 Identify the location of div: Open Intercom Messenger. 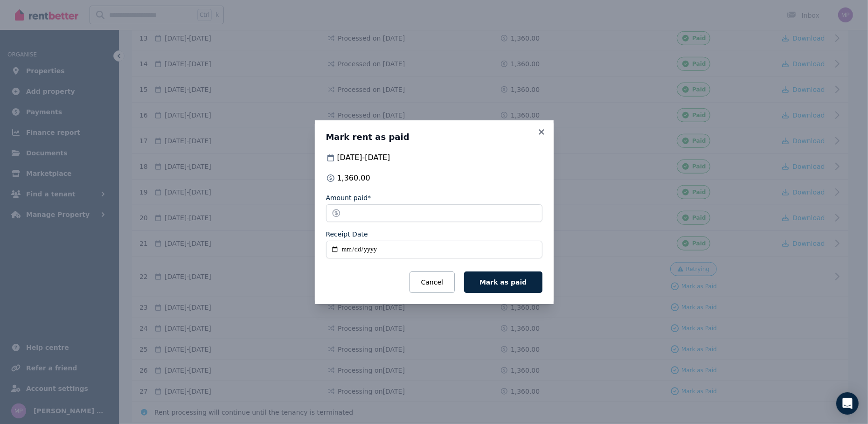
(848, 404).